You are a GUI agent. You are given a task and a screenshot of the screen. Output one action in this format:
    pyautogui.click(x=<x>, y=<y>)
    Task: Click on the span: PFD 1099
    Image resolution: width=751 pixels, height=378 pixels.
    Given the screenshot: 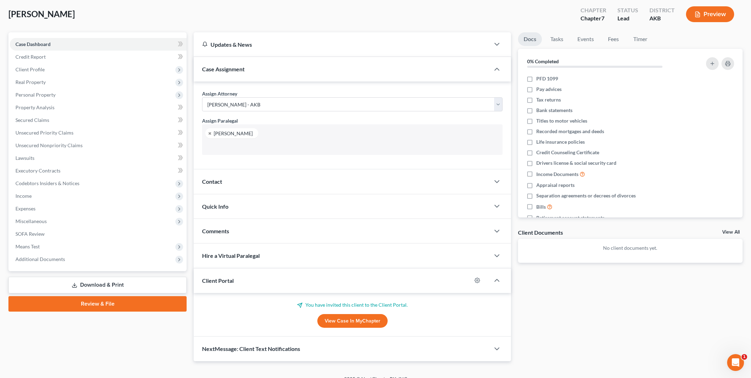 What is the action you would take?
    pyautogui.click(x=547, y=79)
    